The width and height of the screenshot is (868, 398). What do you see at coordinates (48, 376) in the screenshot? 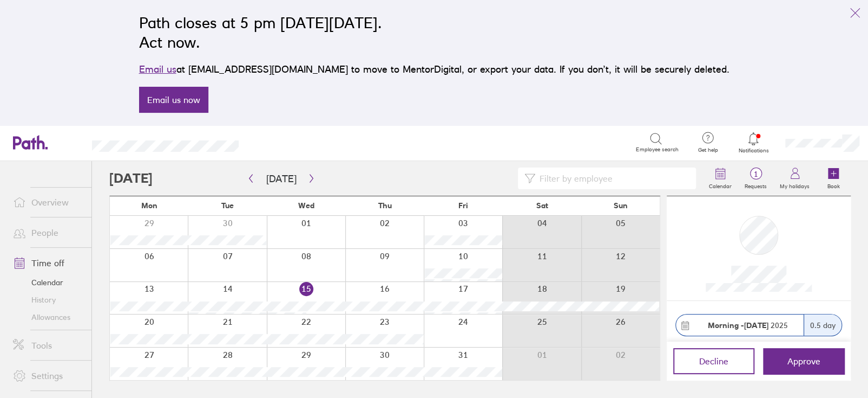
I see `a: Settings` at bounding box center [48, 376].